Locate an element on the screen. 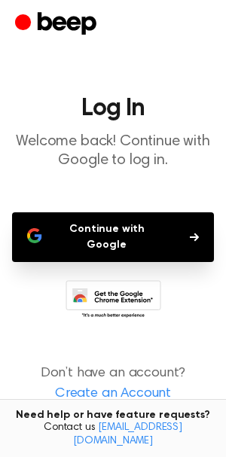 This screenshot has height=457, width=226. p: Welcome back! Continue with Google to log in. is located at coordinates (113, 151).